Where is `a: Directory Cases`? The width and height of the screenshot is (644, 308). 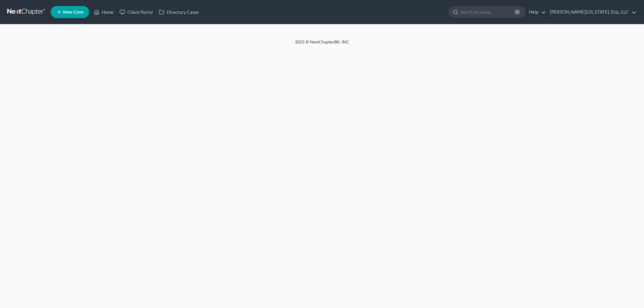
a: Directory Cases is located at coordinates (179, 12).